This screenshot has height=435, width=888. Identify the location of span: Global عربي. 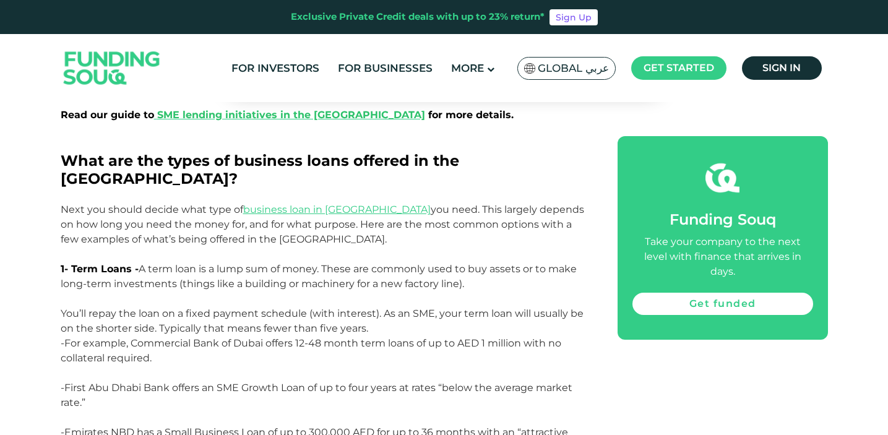
(573, 68).